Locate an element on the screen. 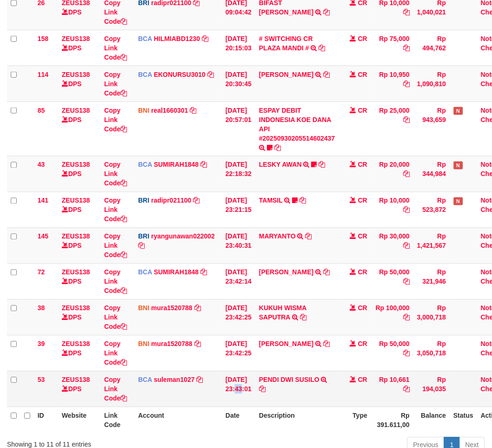  a: Copy SAHRUDIN JUNAID to clipboard is located at coordinates (327, 344).